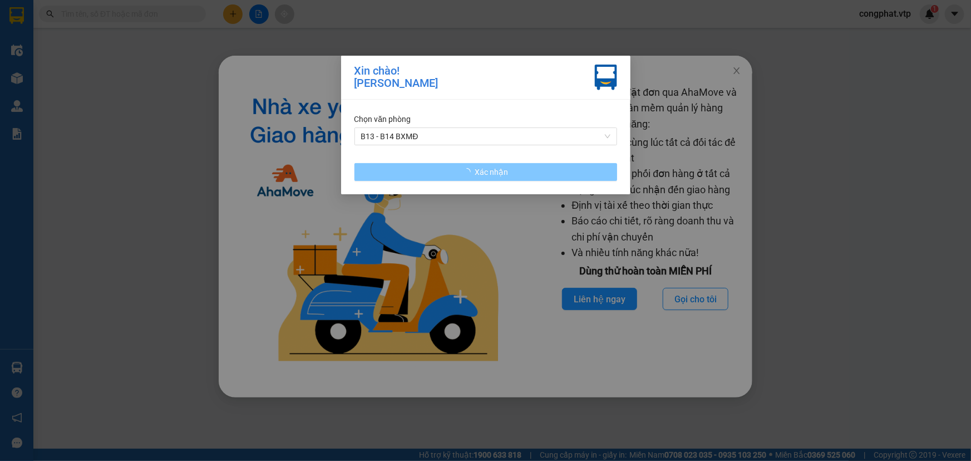  What do you see at coordinates (486, 119) in the screenshot?
I see `div: Chọn văn phòng` at bounding box center [486, 119].